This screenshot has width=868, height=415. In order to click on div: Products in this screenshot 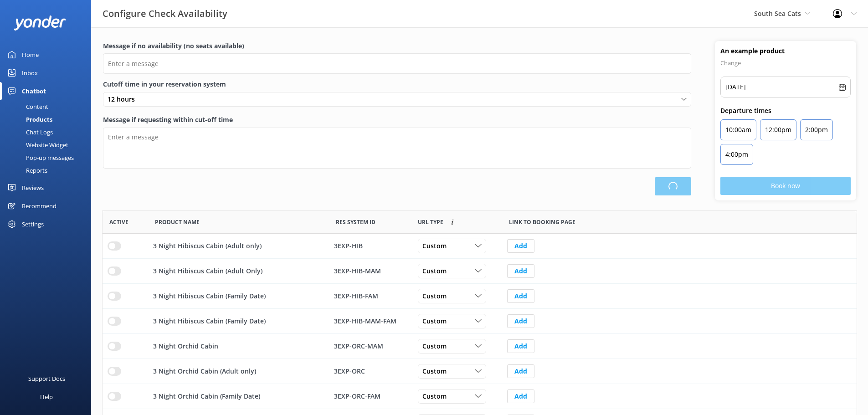, I will do `click(29, 119)`.